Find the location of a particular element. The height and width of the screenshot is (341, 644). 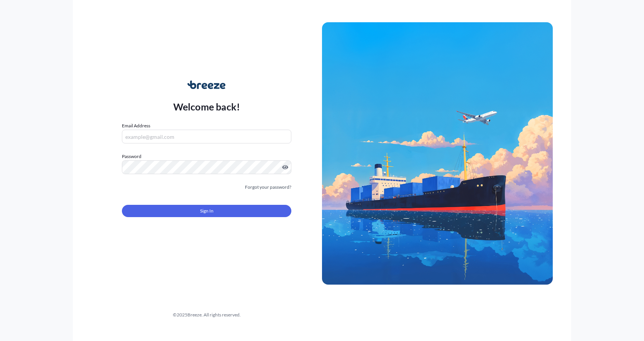

div: © 2025 Breeze. All rights reserved. is located at coordinates (207, 315).